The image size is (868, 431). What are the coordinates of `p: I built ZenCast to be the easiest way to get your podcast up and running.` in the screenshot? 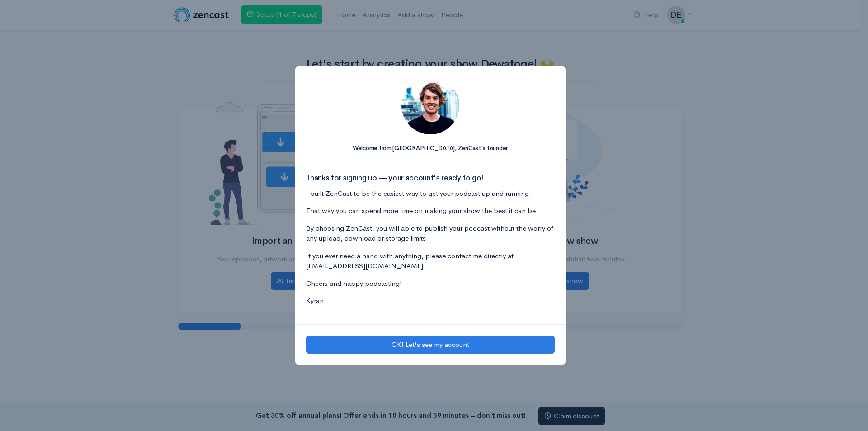 It's located at (430, 193).